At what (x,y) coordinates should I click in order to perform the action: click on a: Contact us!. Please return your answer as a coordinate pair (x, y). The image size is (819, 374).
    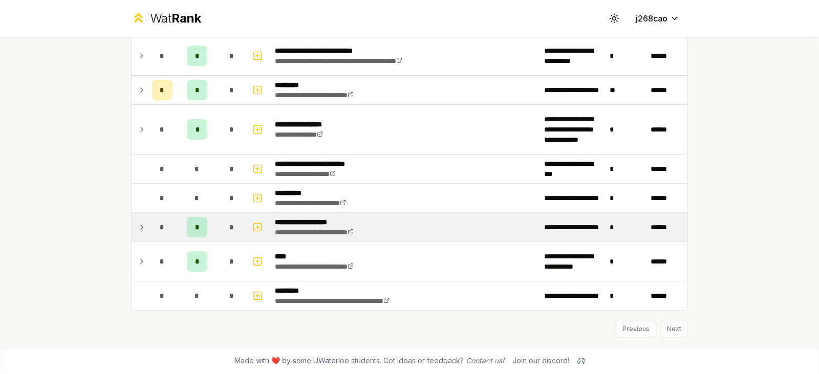
    Looking at the image, I should click on (485, 360).